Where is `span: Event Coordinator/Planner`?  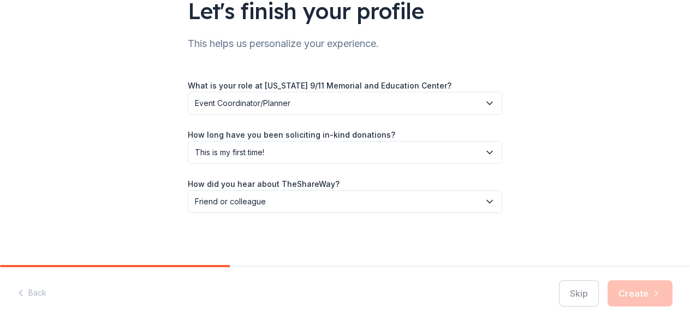
span: Event Coordinator/Planner is located at coordinates (337, 103).